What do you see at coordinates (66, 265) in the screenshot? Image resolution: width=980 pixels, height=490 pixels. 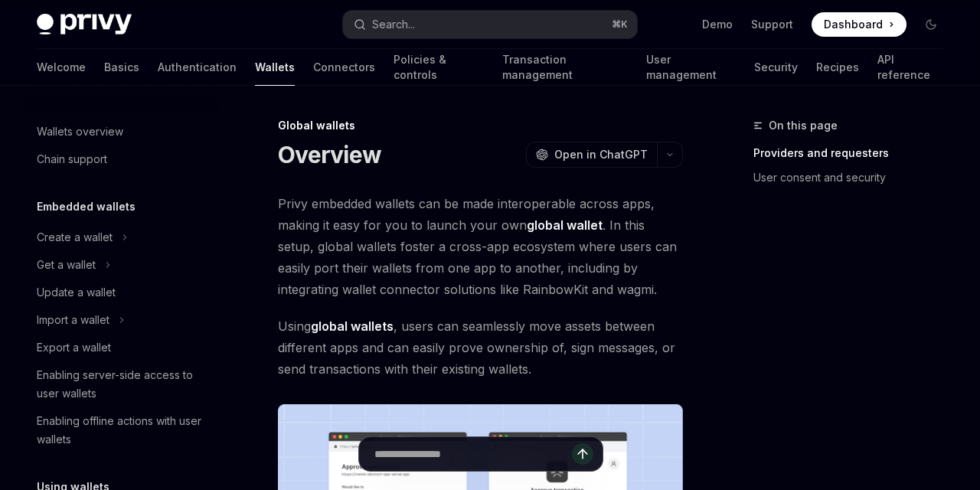 I see `div: Get a wallet` at bounding box center [66, 265].